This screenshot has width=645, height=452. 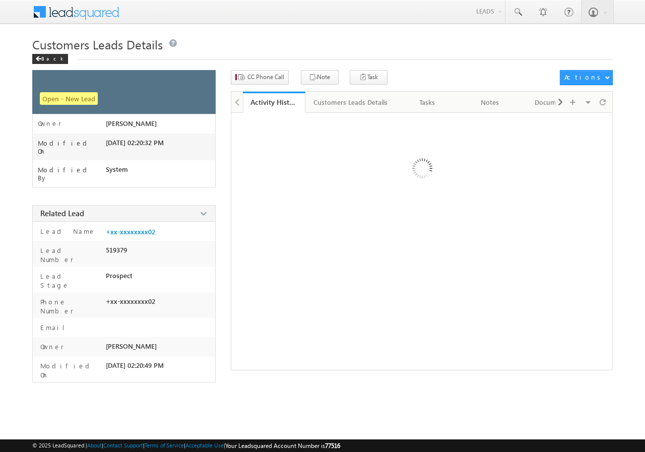 What do you see at coordinates (117, 169) in the screenshot?
I see `span: System` at bounding box center [117, 169].